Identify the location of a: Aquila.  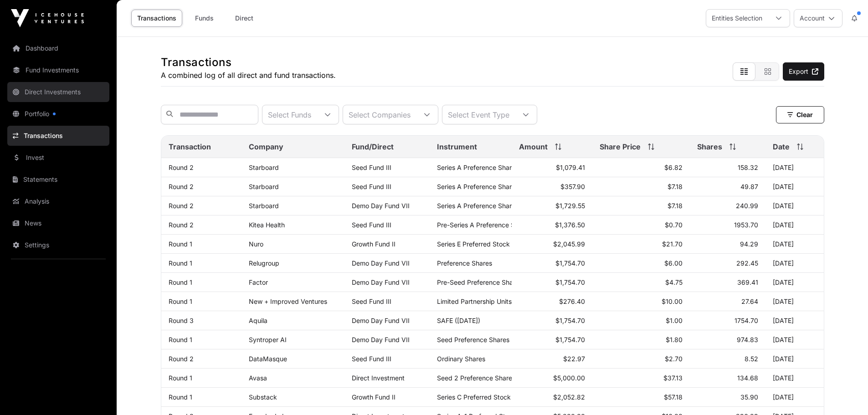
(258, 320).